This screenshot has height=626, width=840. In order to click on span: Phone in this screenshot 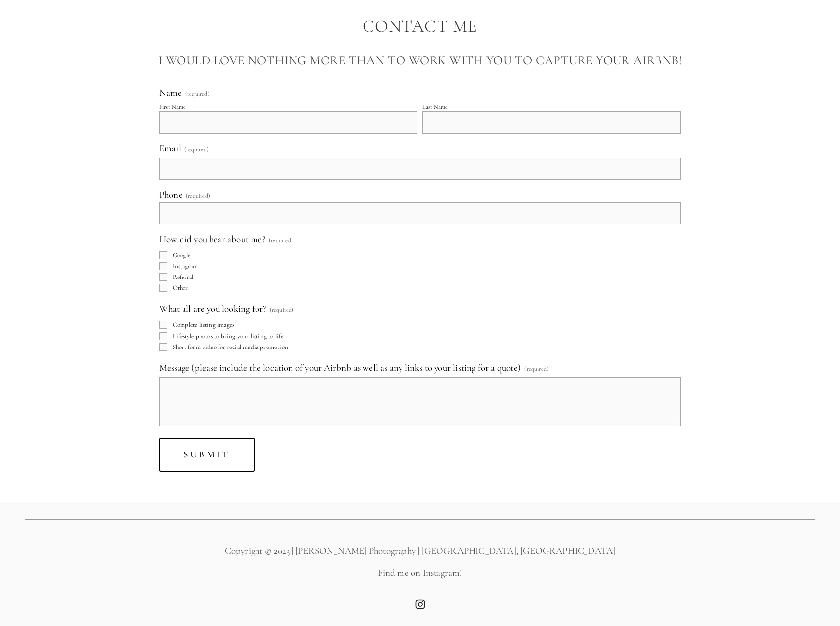, I will do `click(171, 194)`.